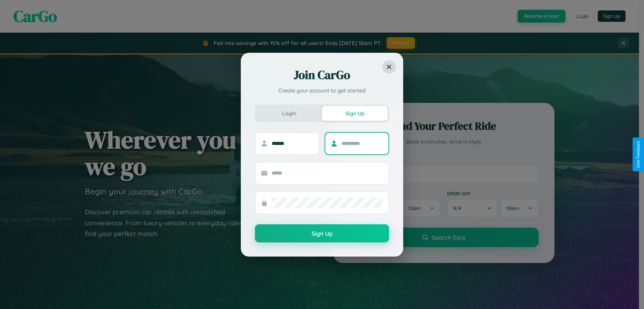 The width and height of the screenshot is (644, 309). Describe the element at coordinates (322, 75) in the screenshot. I see `h2: Join CarGo` at that location.